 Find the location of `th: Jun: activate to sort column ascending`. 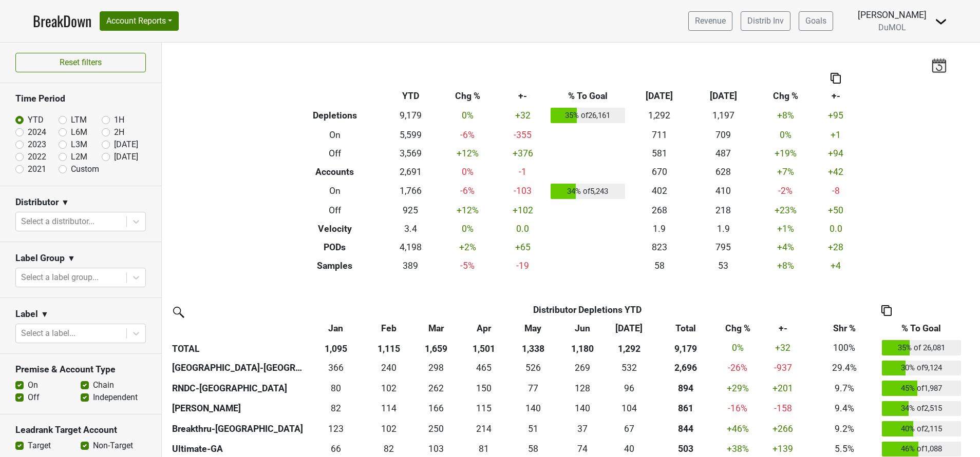

th: Jun: activate to sort column ascending is located at coordinates (582, 328).